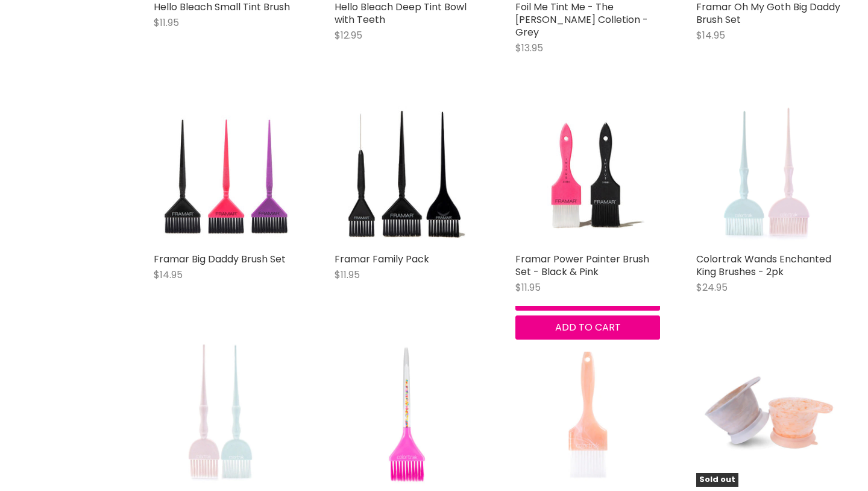 The width and height of the screenshot is (868, 491). I want to click on span: Sold out, so click(717, 479).